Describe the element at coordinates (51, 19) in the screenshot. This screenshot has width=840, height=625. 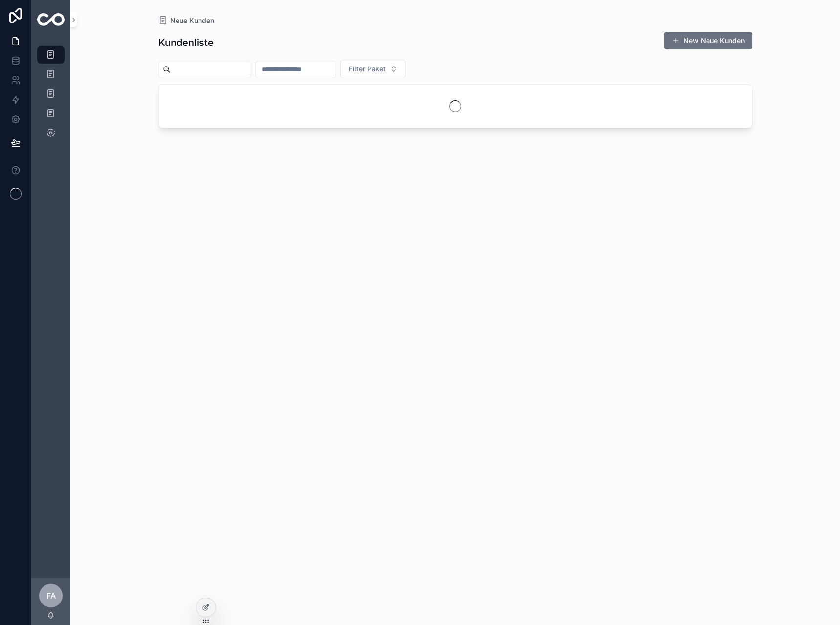
I see `img: App logo` at that location.